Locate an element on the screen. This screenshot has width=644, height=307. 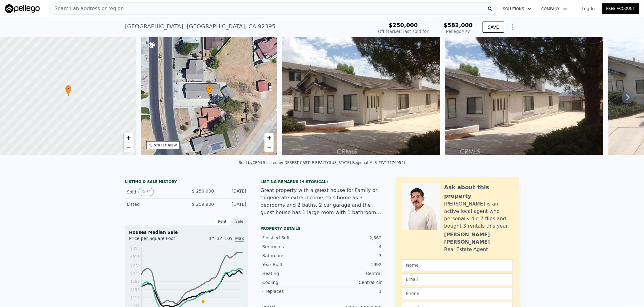
div: Ask about this property is located at coordinates (479, 192).